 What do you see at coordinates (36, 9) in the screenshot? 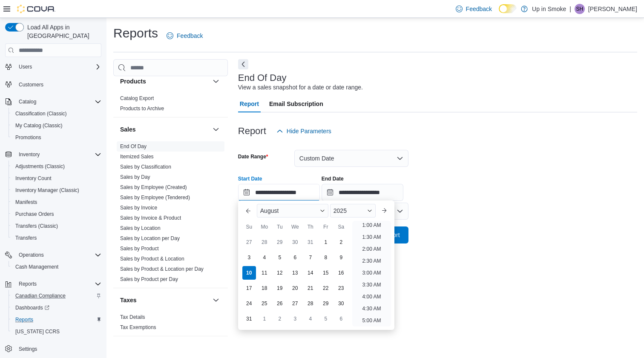
I see `img: Cova` at bounding box center [36, 9].